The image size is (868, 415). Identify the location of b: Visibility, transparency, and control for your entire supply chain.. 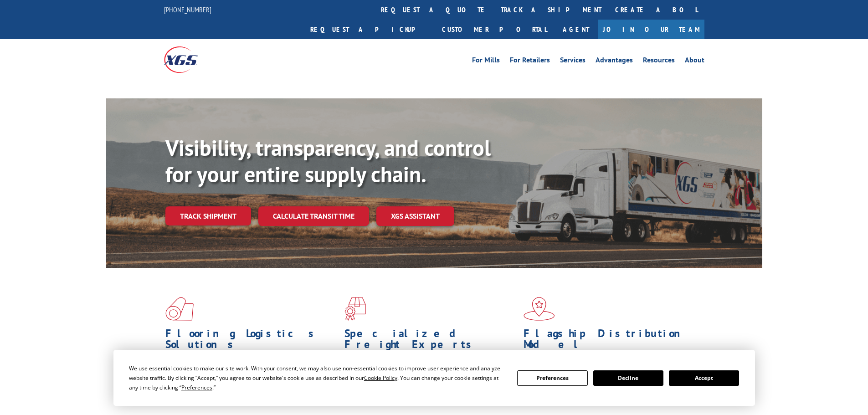
(328, 161).